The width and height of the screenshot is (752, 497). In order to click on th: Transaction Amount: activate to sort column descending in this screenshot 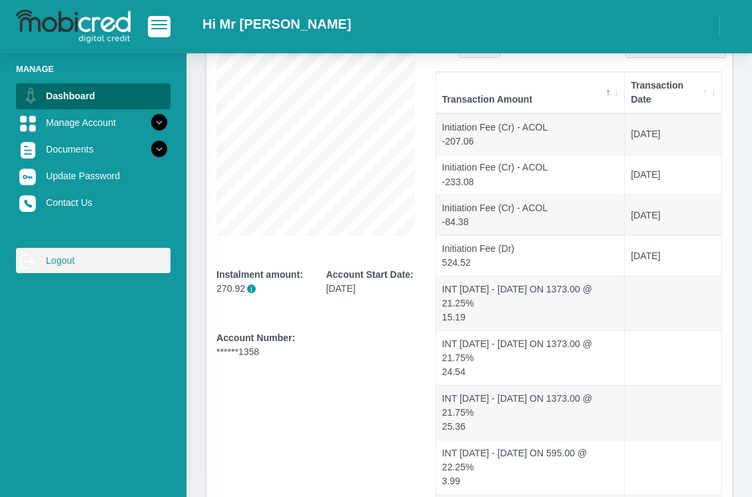, I will do `click(531, 93)`.